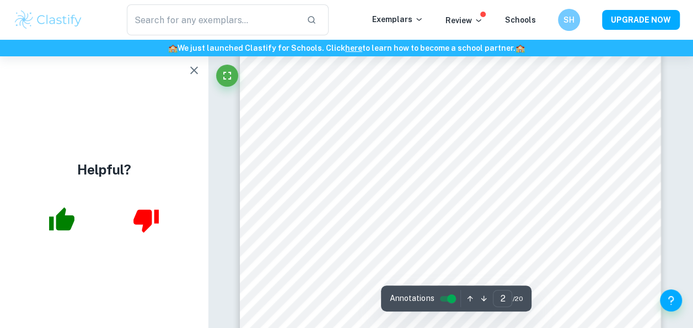 The image size is (693, 328). I want to click on input: Search for any exemplars..., so click(212, 20).